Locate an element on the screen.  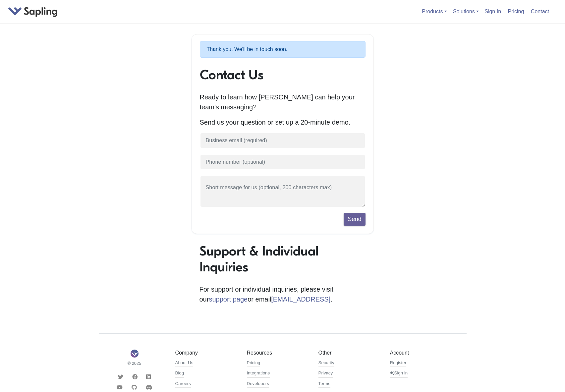
a: Contact is located at coordinates (539, 11).